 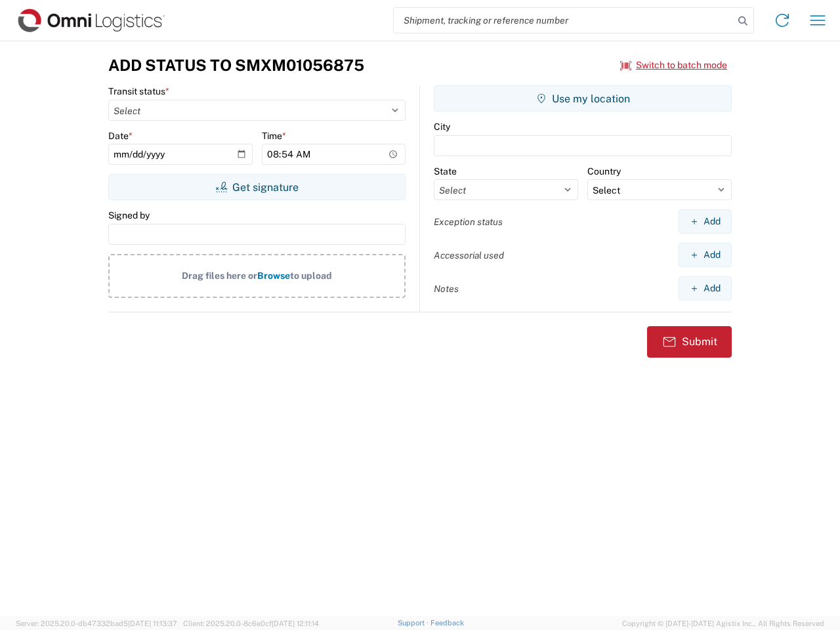 I want to click on a: Feedback, so click(x=447, y=622).